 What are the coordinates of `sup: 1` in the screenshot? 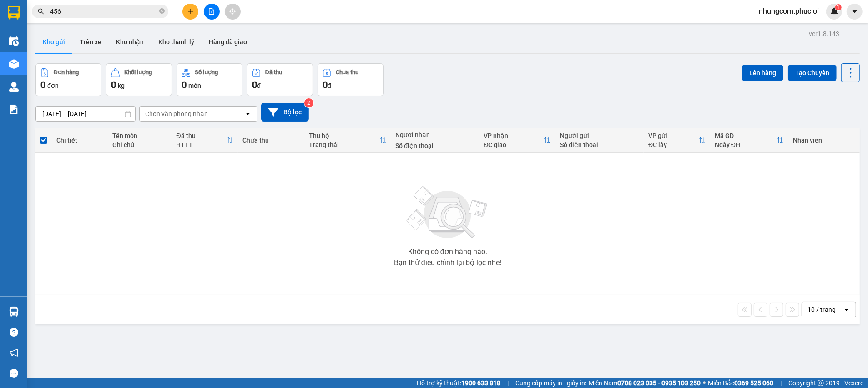 It's located at (839, 7).